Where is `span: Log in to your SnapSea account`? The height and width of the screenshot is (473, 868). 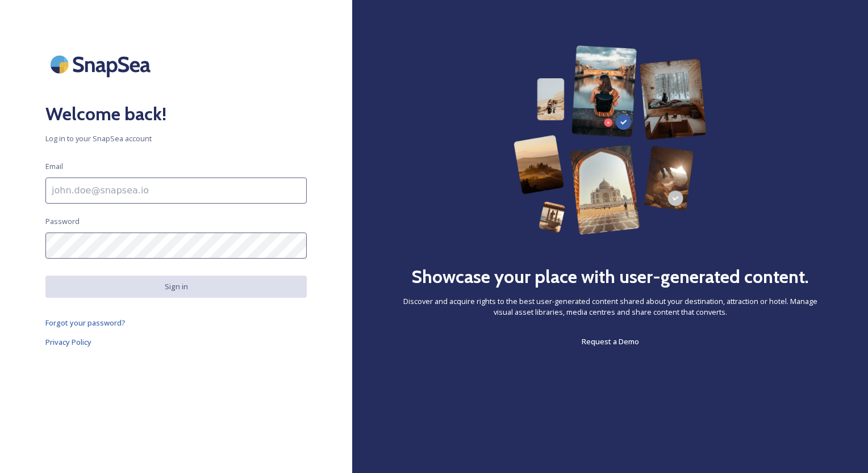 span: Log in to your SnapSea account is located at coordinates (176, 138).